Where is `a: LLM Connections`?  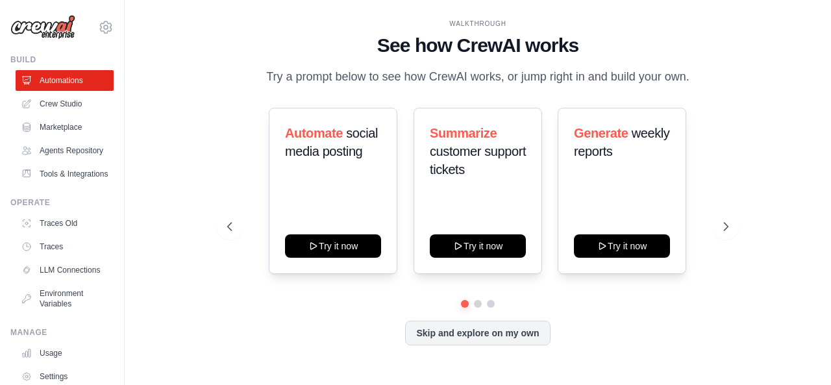 a: LLM Connections is located at coordinates (64, 270).